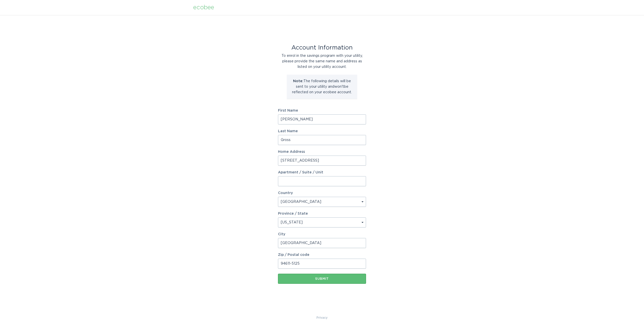 The width and height of the screenshot is (644, 328). Describe the element at coordinates (322, 62) in the screenshot. I see `div: To enrol in the savings program with your utility, please provide the same name and address as li...` at that location.